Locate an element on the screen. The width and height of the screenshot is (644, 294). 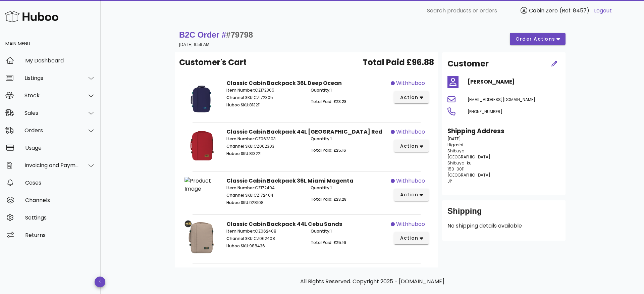
span: Cabin Zero is located at coordinates (543, 10).